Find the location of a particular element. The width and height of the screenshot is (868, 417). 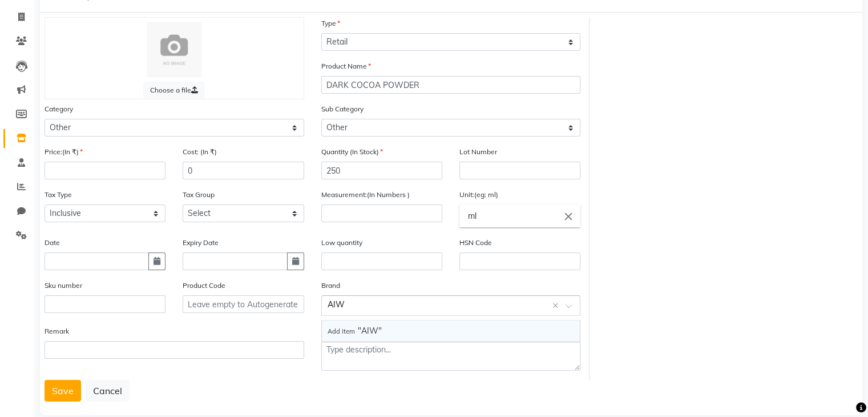

input: Leave empty to Autogenerate is located at coordinates (243, 304).